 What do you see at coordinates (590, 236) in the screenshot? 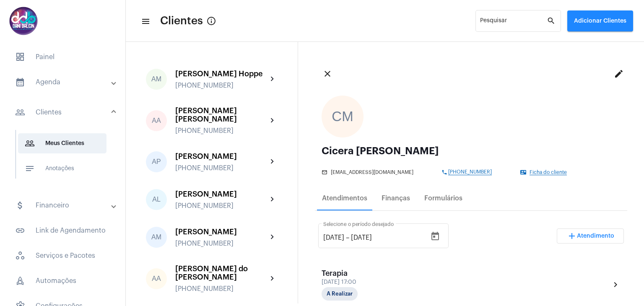
I see `button: Adicionar Atendimento` at bounding box center [590, 236].